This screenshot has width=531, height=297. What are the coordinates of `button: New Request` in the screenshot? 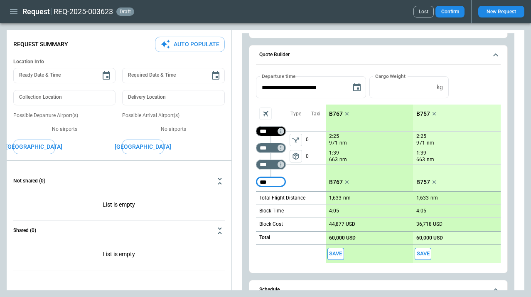 It's located at (502, 12).